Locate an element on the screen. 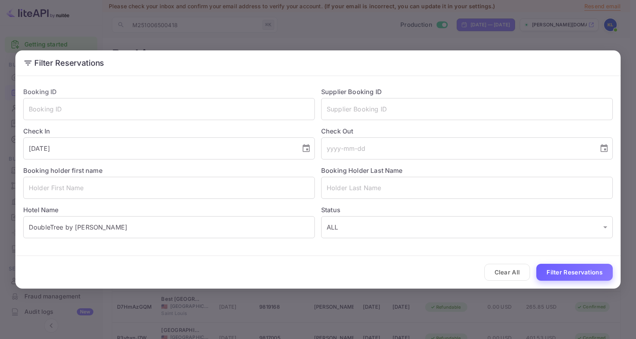  label: Booking ID is located at coordinates (40, 92).